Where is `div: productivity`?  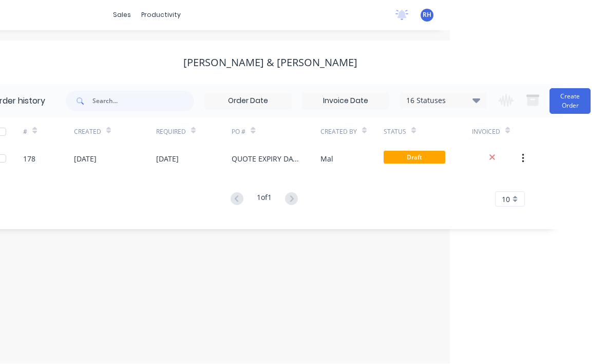
div: productivity is located at coordinates (161, 16).